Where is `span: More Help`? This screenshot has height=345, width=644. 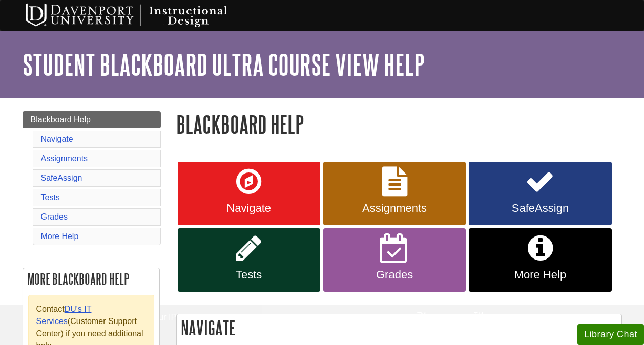 span: More Help is located at coordinates (540, 275).